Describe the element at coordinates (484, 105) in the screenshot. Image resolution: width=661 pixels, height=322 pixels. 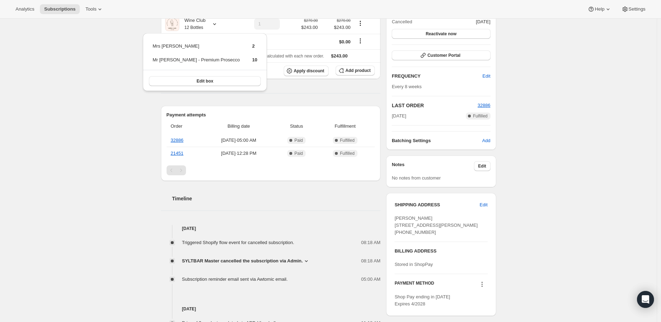
I see `span: 32886` at that location.